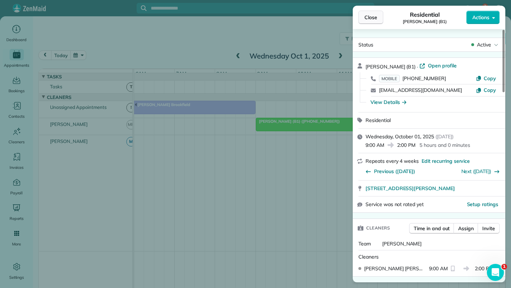 The image size is (511, 288). Describe the element at coordinates (431, 228) in the screenshot. I see `span: Time in and out` at that location.